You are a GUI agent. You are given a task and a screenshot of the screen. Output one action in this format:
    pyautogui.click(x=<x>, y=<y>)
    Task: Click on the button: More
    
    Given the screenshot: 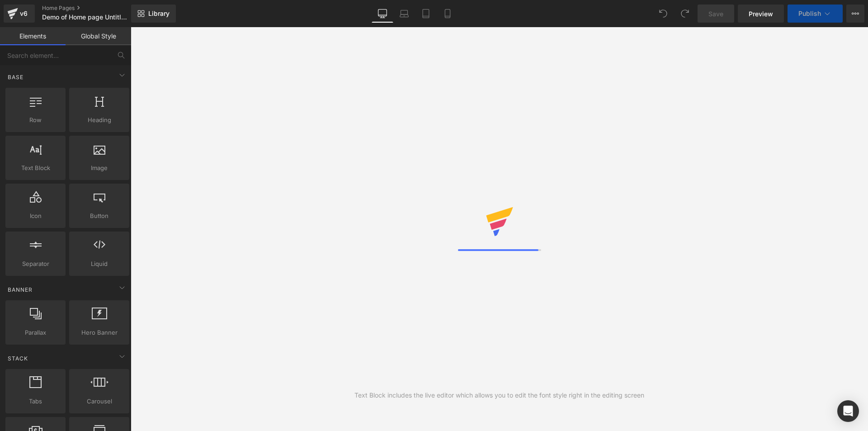 What is the action you would take?
    pyautogui.click(x=856, y=14)
    